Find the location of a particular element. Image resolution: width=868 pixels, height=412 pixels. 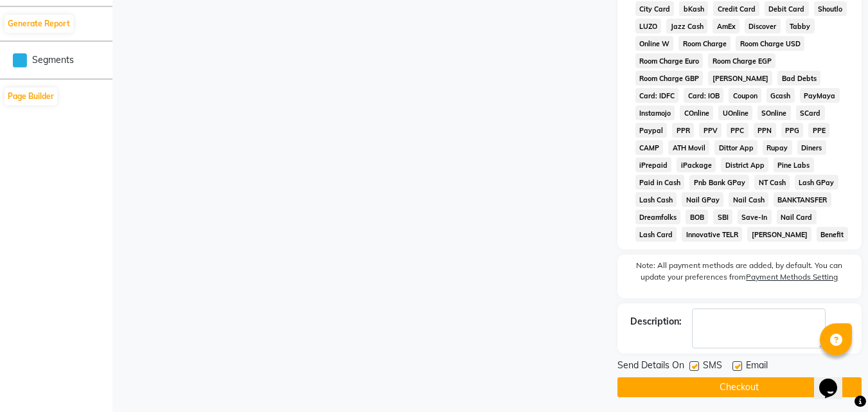

span: Diners is located at coordinates (811, 147).